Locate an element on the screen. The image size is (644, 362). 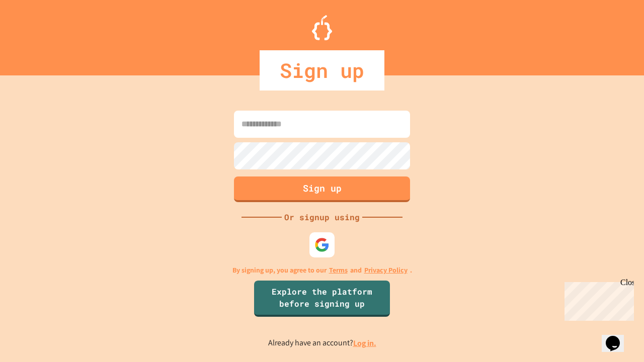
button: Sign up is located at coordinates (322, 189).